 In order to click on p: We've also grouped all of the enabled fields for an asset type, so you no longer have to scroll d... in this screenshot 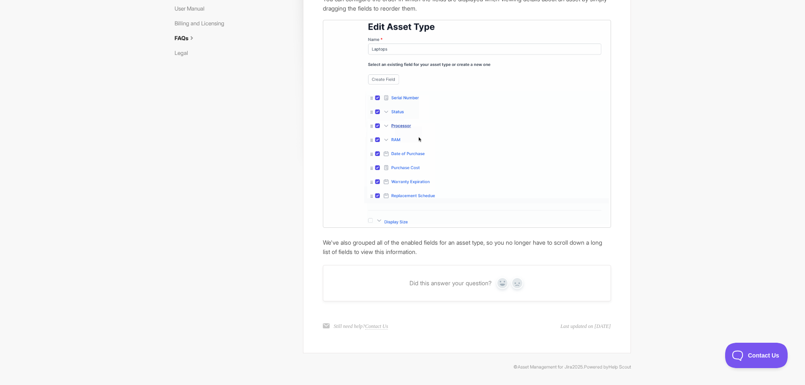, I will do `click(467, 247)`.